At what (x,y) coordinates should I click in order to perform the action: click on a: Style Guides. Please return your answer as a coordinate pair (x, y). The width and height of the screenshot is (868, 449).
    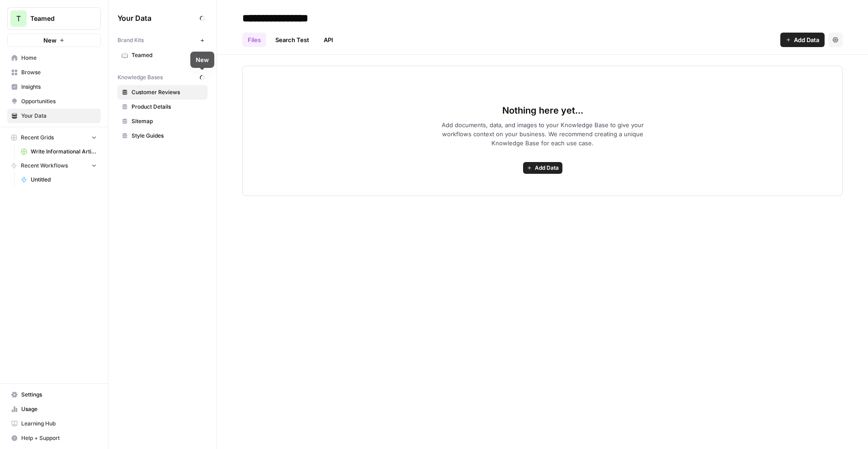
    Looking at the image, I should click on (162, 136).